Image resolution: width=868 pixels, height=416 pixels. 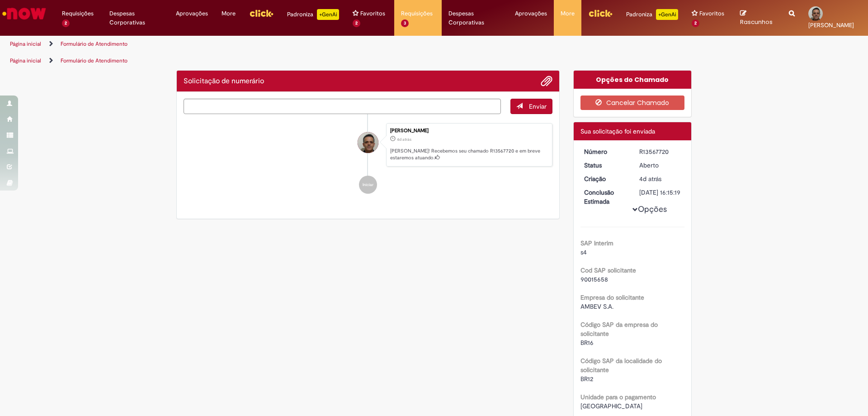 What do you see at coordinates (757, 22) in the screenshot?
I see `span: Rascunhos` at bounding box center [757, 22].